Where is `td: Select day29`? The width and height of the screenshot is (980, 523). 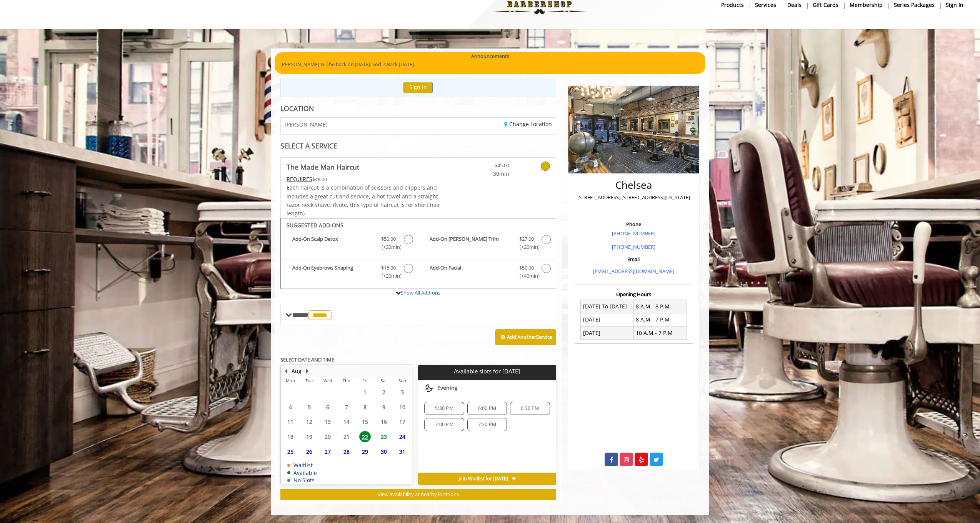 td: Select day29 is located at coordinates (365, 452).